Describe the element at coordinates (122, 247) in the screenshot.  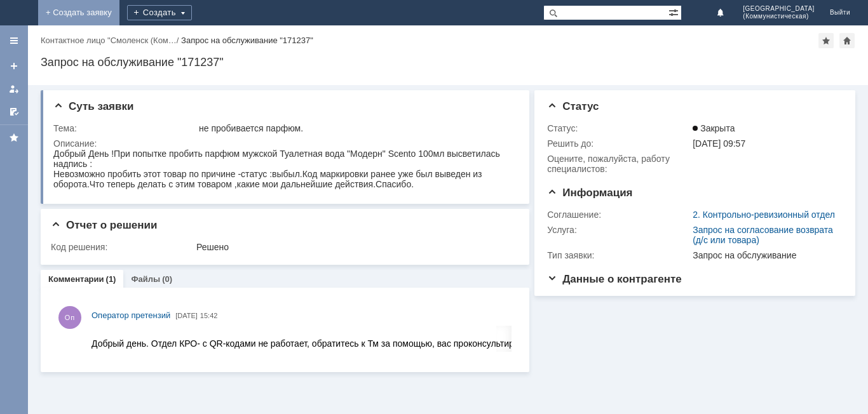
I see `div: Код решения:` at that location.